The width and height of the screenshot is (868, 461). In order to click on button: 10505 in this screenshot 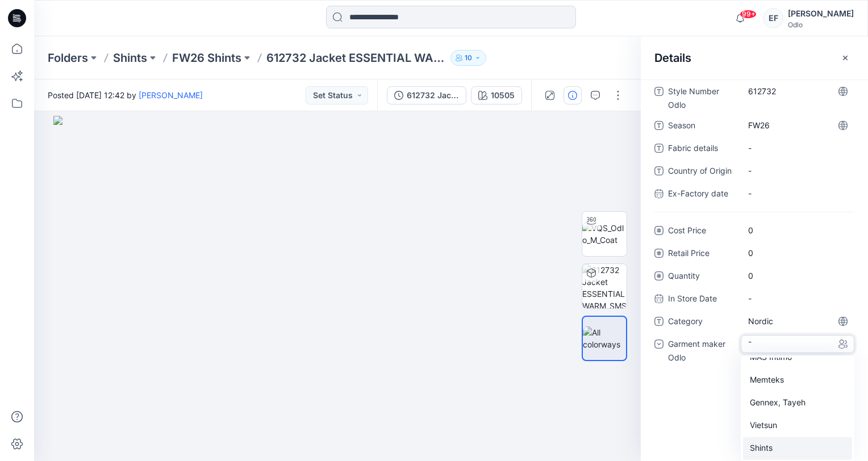, I will do `click(496, 96)`.